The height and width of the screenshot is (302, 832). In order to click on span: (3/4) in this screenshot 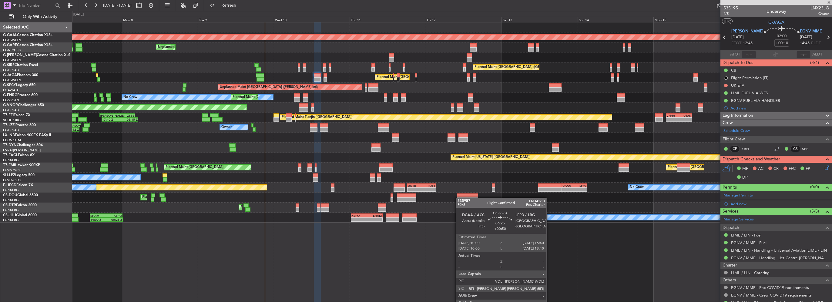, I will do `click(814, 62)`.